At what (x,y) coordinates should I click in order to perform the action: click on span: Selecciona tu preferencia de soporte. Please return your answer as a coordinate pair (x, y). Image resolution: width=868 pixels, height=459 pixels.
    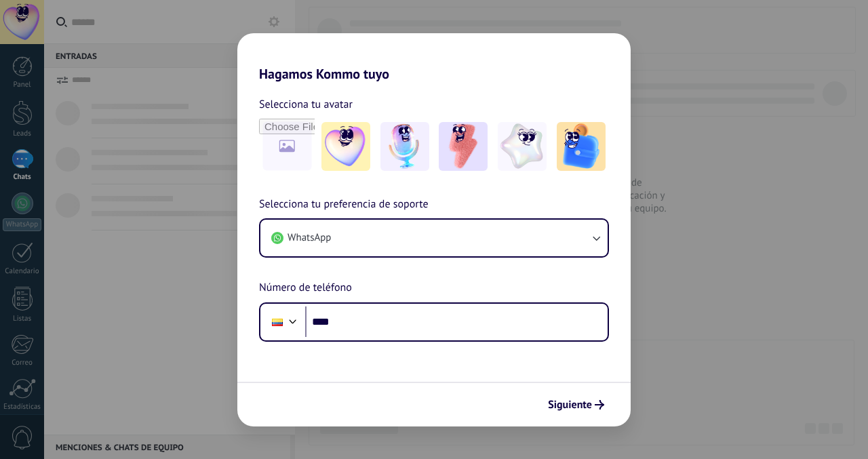
    Looking at the image, I should click on (344, 205).